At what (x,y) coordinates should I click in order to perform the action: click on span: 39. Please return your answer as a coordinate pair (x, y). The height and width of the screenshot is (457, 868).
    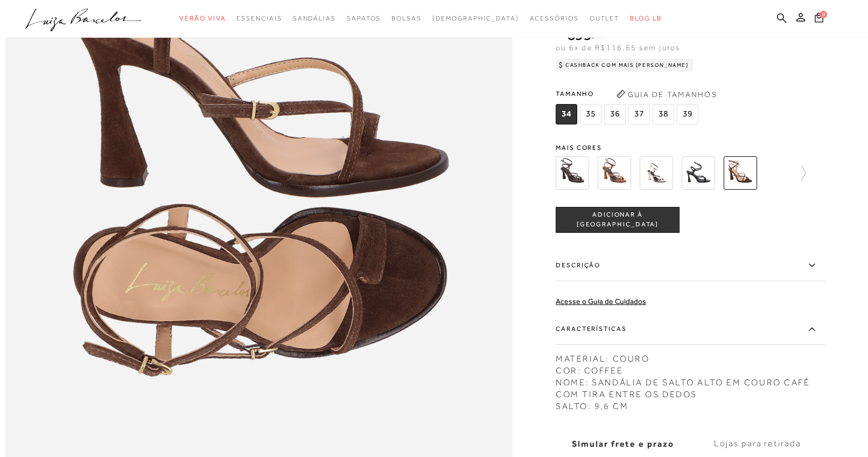
    Looking at the image, I should click on (688, 114).